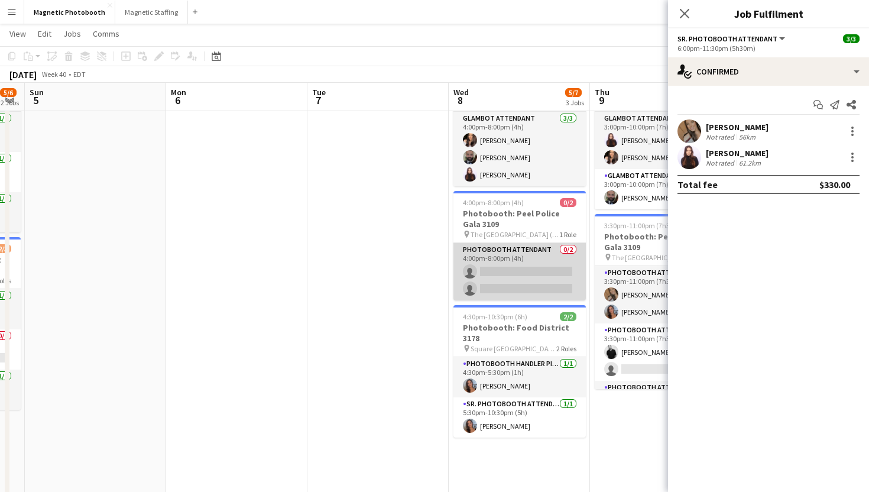 The height and width of the screenshot is (492, 869). Describe the element at coordinates (70, 12) in the screenshot. I see `button: Magnetic Photobooth` at that location.